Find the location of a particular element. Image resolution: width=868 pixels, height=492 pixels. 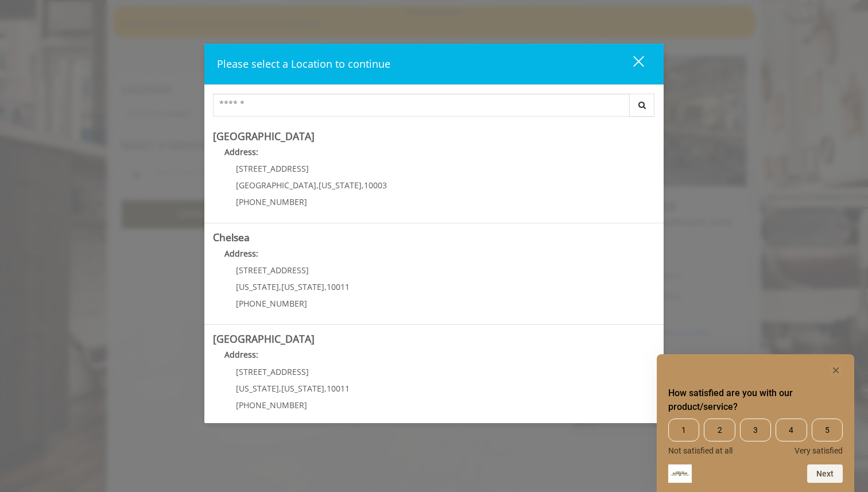

h2: How satisfied are you with our product/service? Select an option from 1 to 5, with 1 being Not sa... is located at coordinates (755, 400).